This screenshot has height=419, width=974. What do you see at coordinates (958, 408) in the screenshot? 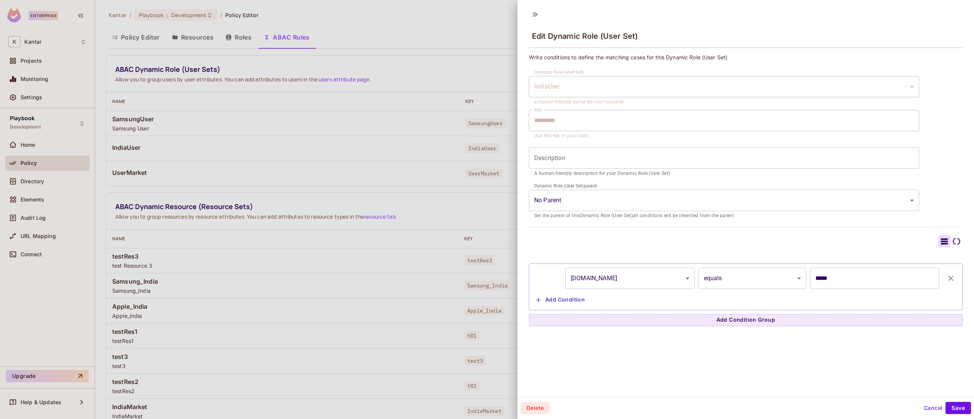
I see `button: Save` at bounding box center [958, 408].